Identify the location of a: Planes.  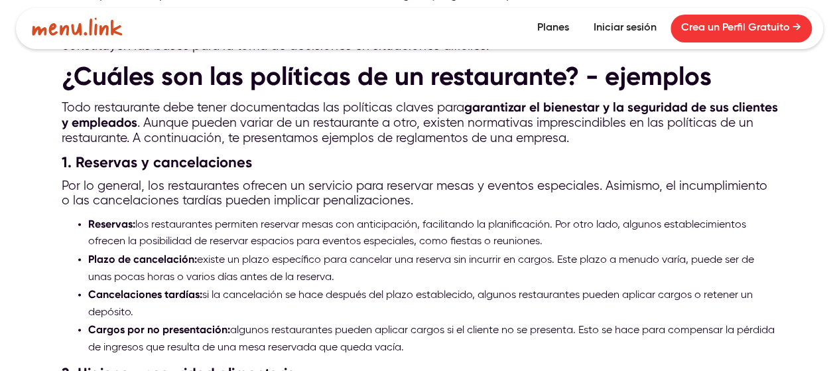
(553, 29).